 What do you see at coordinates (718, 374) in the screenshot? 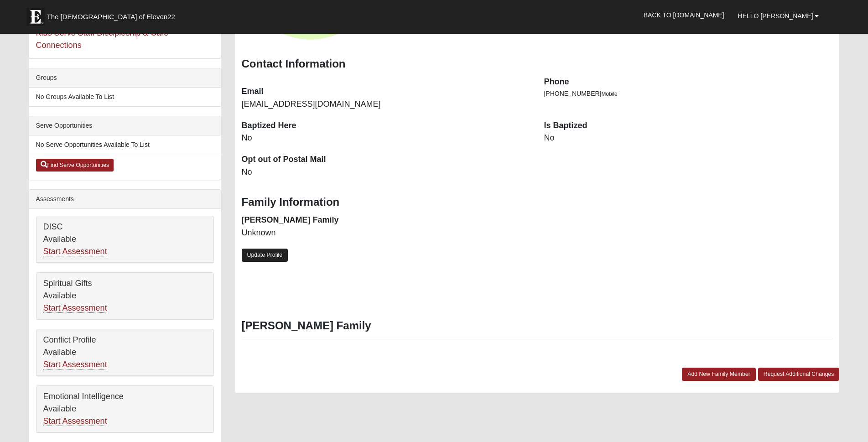
I see `a: Add New Family Member` at bounding box center [718, 374].